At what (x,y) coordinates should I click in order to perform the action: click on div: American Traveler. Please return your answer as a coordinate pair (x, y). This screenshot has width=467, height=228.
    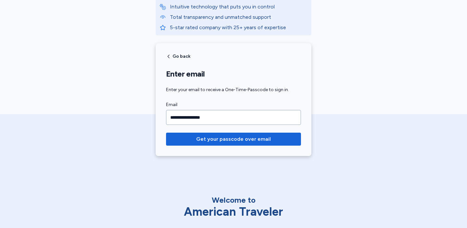
    Looking at the image, I should click on (233, 212).